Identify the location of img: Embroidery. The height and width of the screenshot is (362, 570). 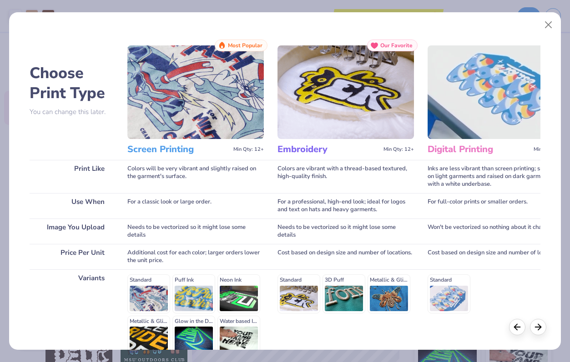
(345, 92).